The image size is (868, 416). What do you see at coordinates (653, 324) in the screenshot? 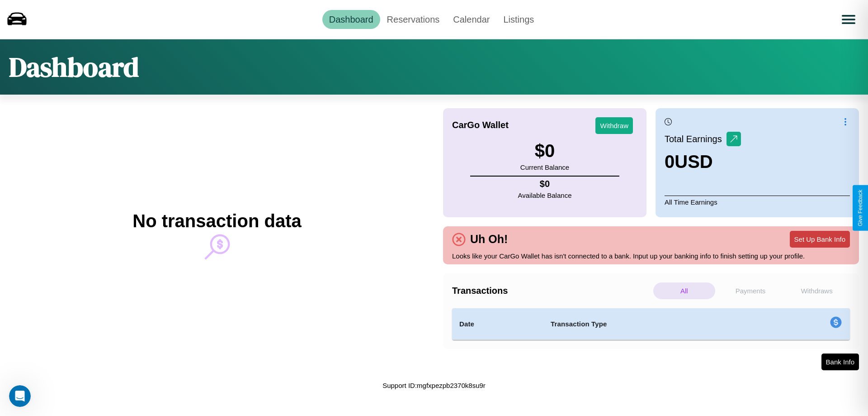
I see `h4: Transaction Type` at bounding box center [653, 324].